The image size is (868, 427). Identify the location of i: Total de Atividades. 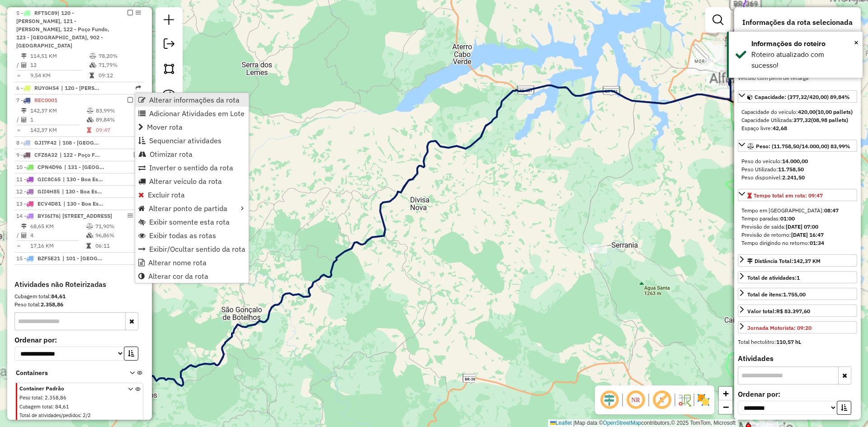
(24, 65).